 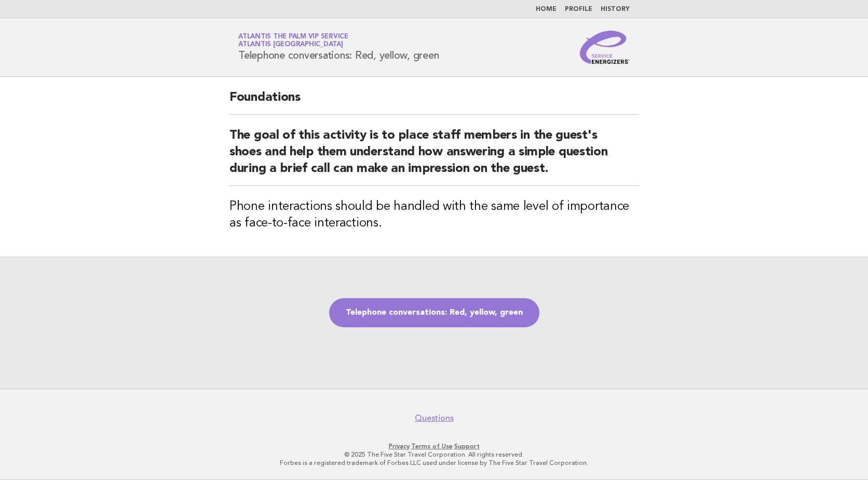 I want to click on a: Questions, so click(x=434, y=418).